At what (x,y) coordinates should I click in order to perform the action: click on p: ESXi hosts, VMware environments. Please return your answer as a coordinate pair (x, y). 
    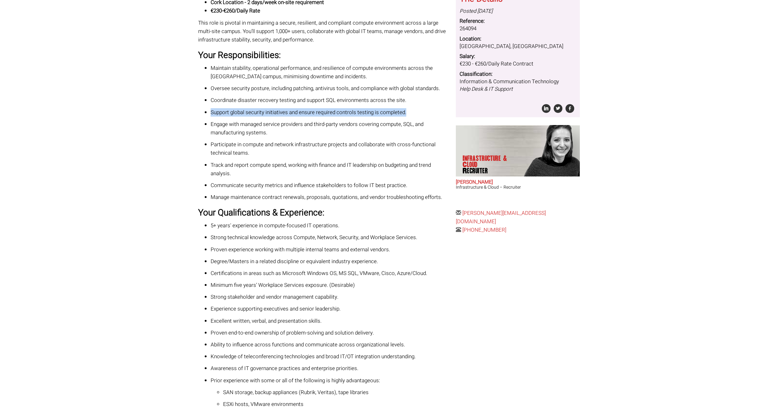
    Looking at the image, I should click on (337, 404).